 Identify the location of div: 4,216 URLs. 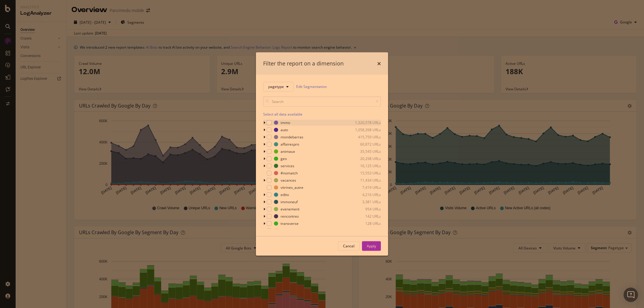
(366, 194).